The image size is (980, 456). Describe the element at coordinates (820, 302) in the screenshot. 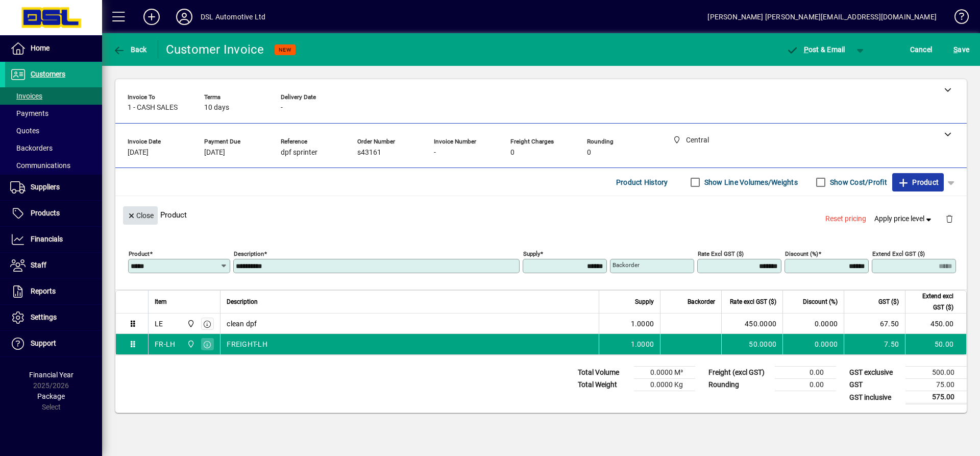

I see `span: Discount (%)` at that location.